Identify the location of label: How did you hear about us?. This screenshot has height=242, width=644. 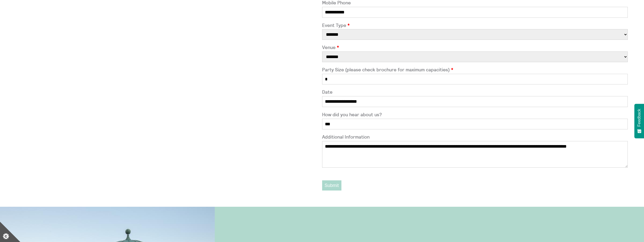
(475, 115).